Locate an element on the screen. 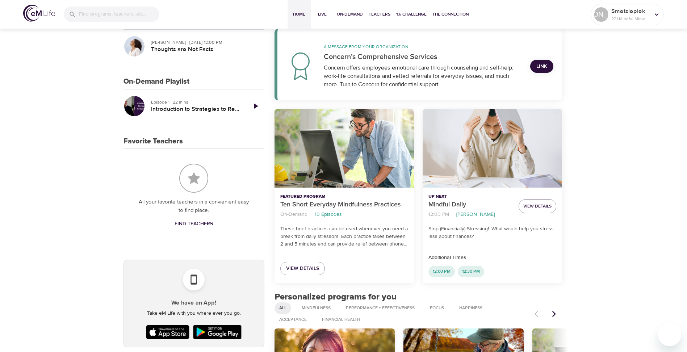  div: 12:00 PM is located at coordinates (441, 272).